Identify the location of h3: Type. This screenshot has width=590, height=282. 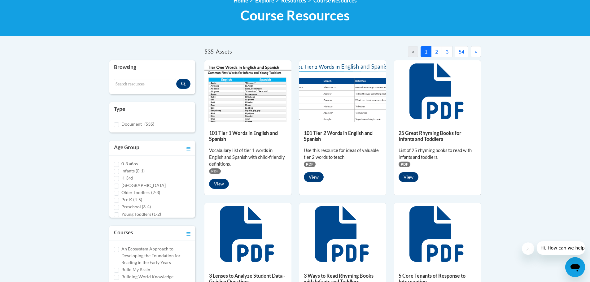
(152, 109).